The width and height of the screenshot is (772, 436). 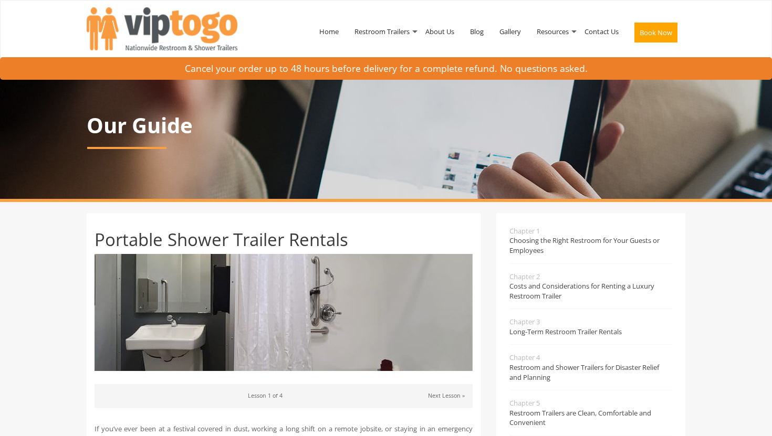 What do you see at coordinates (656, 33) in the screenshot?
I see `button: Book Now` at bounding box center [656, 33].